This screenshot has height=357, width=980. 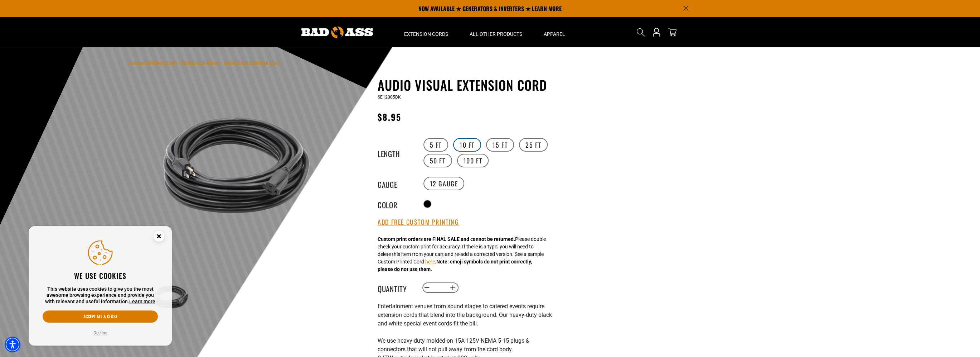 What do you see at coordinates (444, 184) in the screenshot?
I see `label: 12 Gauge` at bounding box center [444, 184].